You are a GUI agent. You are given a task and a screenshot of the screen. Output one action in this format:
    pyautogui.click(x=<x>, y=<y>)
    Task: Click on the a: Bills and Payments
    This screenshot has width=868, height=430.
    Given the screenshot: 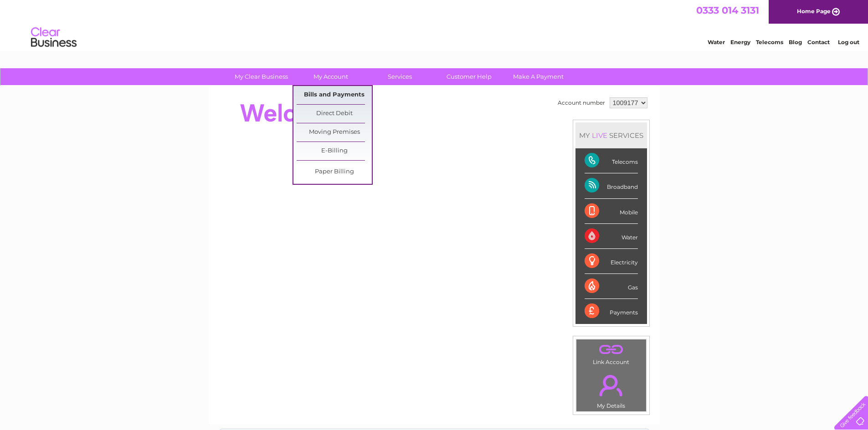 What is the action you would take?
    pyautogui.click(x=334, y=95)
    